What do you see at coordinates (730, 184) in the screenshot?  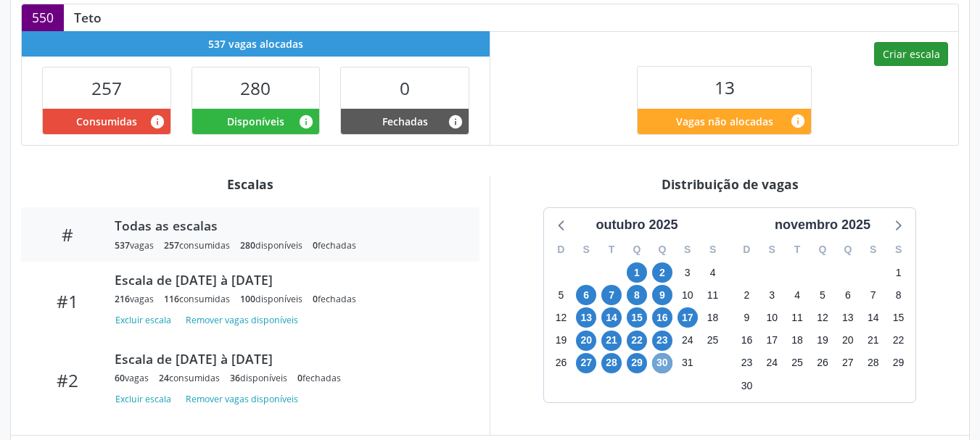 I see `div: Distribuição de vagas` at bounding box center [730, 184].